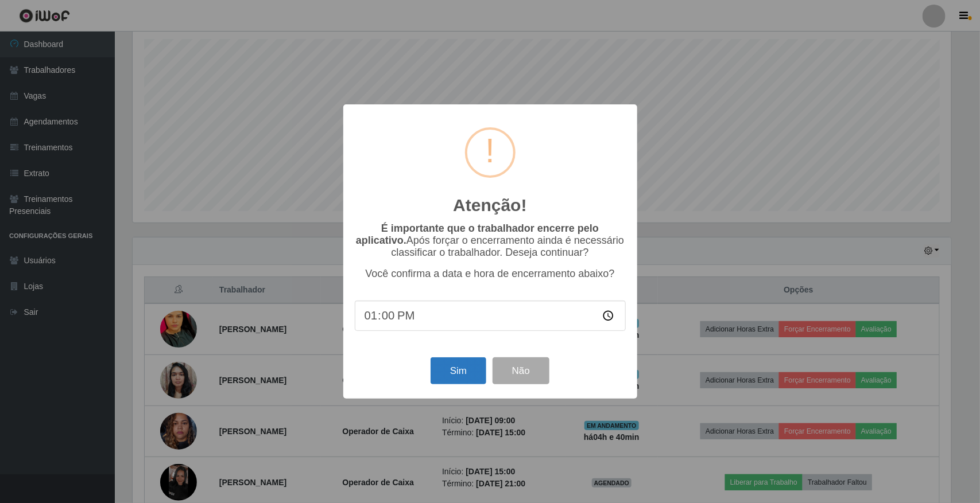  I want to click on h2: Atenção!, so click(490, 205).